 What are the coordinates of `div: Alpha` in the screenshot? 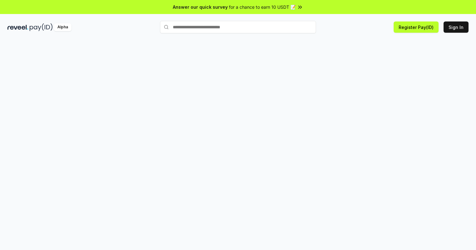 It's located at (63, 27).